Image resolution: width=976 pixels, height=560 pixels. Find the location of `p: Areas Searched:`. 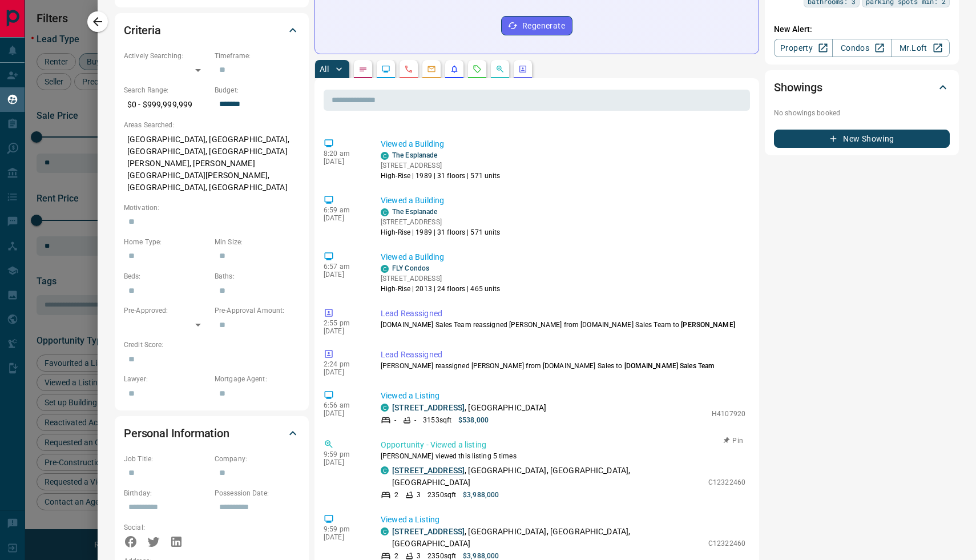

p: Areas Searched: is located at coordinates (212, 125).